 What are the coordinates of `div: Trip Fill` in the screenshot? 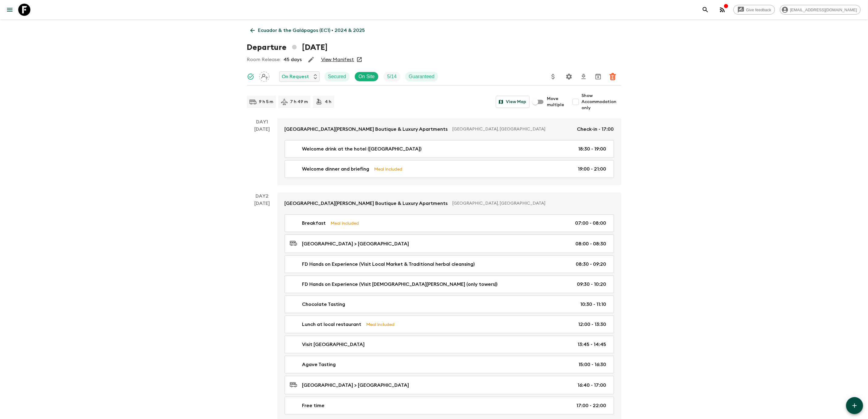 It's located at (392, 77).